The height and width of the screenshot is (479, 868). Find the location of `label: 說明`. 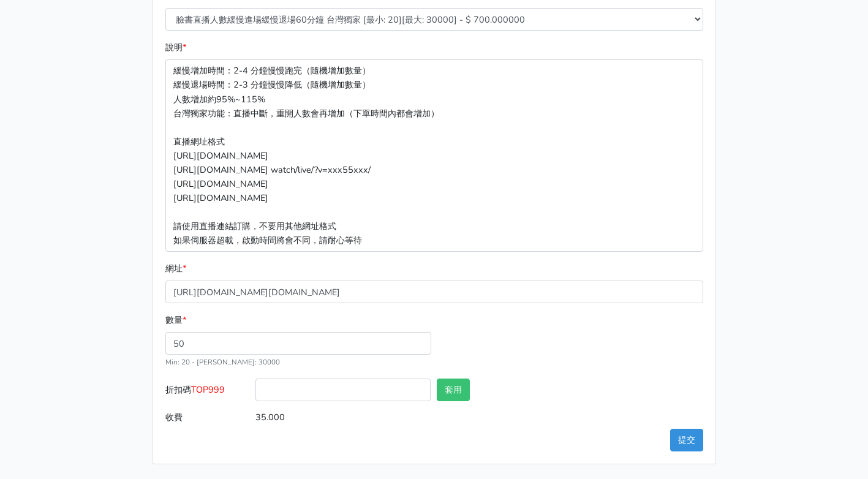

label: 說明 is located at coordinates (176, 47).